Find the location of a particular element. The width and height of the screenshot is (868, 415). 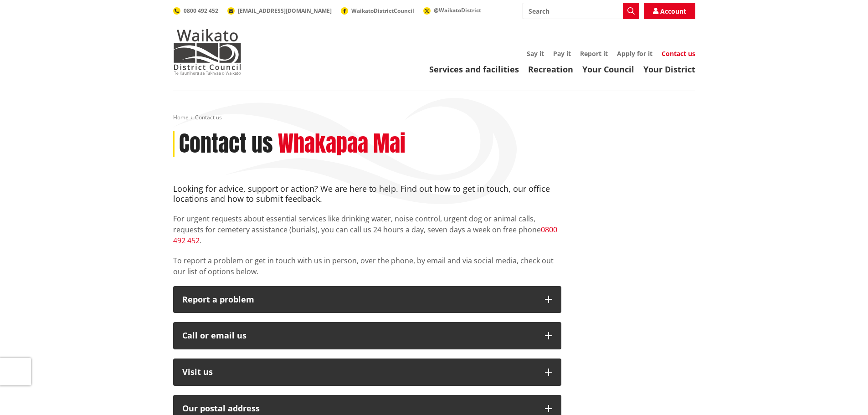

span: @WaikatoDistrict is located at coordinates (457, 10).